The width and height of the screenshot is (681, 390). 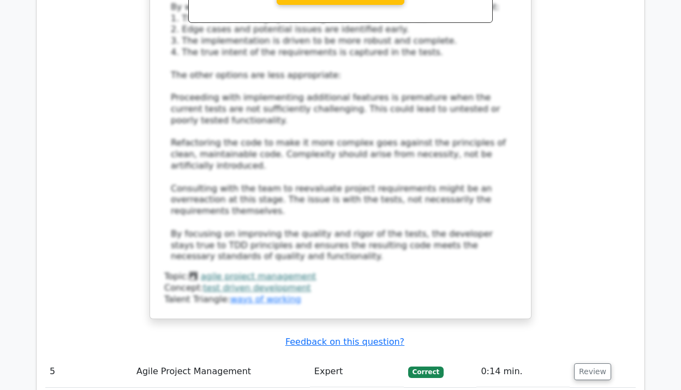 What do you see at coordinates (341, 288) in the screenshot?
I see `div: Talent Triangle:` at bounding box center [341, 288].